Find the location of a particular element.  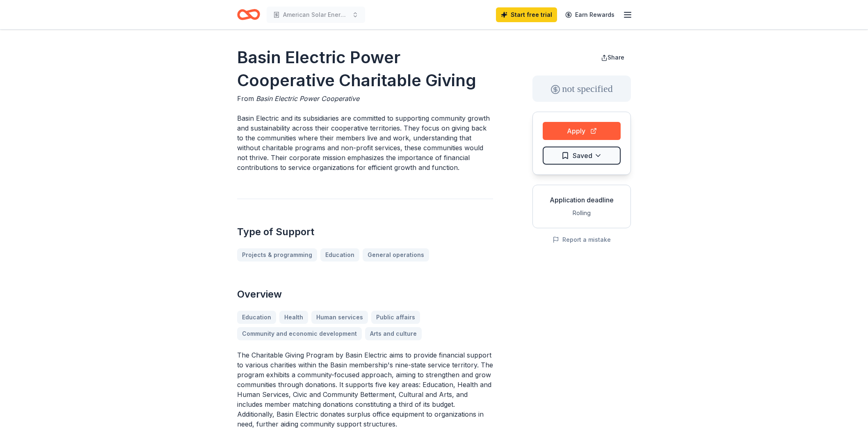

button: Saved is located at coordinates (582, 155).